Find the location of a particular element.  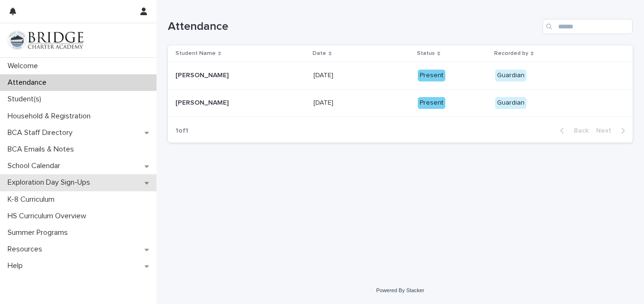

a: Powered By Stacker is located at coordinates (399, 291).